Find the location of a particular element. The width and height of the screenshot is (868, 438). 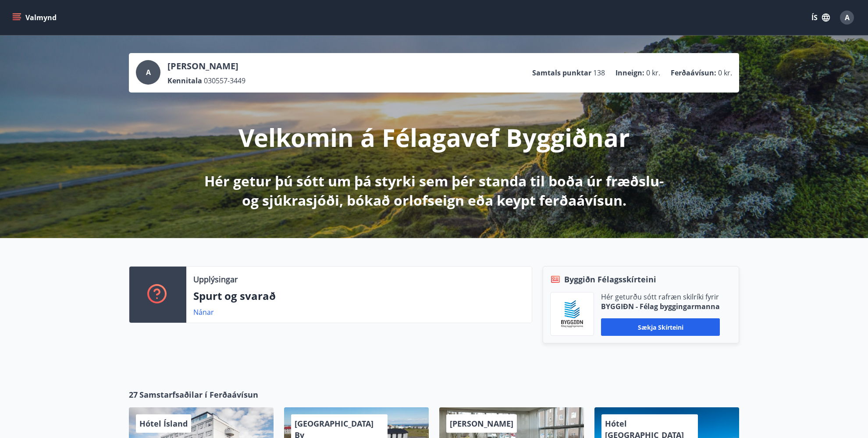

p: Inneign : is located at coordinates (630, 73).